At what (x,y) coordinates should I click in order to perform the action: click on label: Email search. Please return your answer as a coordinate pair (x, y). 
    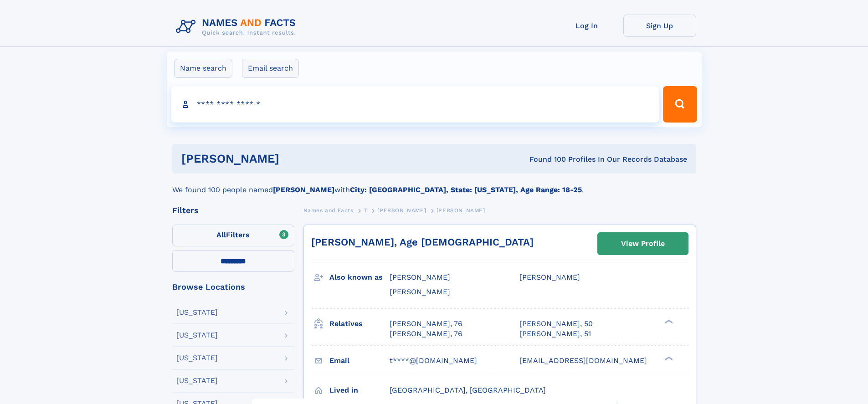
    Looking at the image, I should click on (270, 69).